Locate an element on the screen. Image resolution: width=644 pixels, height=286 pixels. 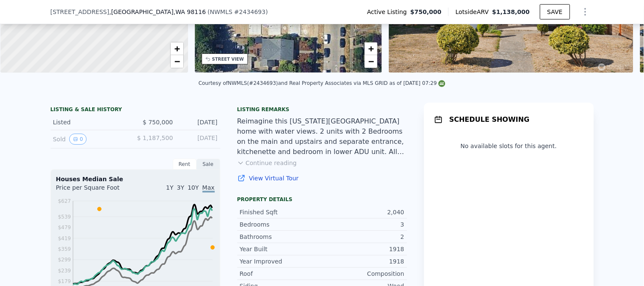
tspan: $179 is located at coordinates (64, 281).